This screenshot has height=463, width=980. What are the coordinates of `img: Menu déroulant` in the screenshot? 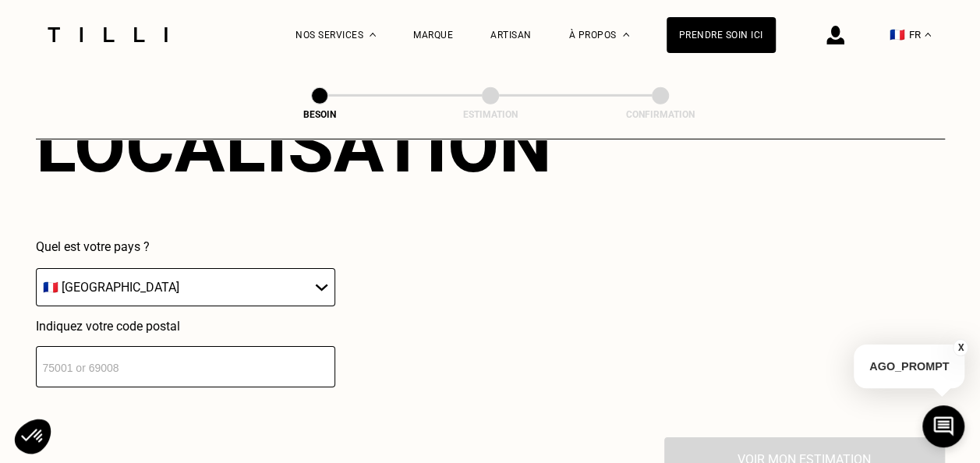 It's located at (372, 35).